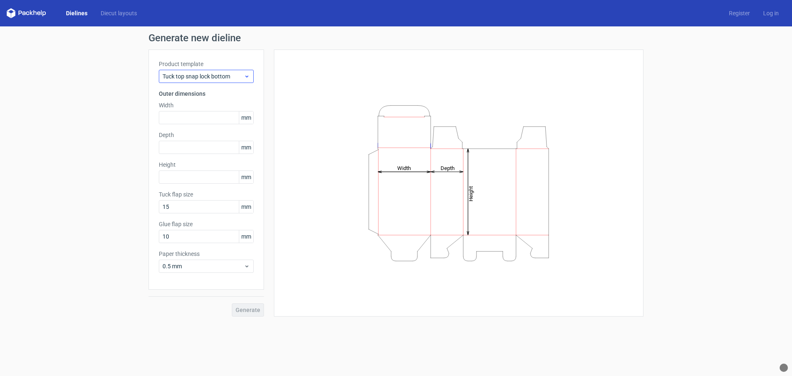 This screenshot has height=376, width=792. I want to click on label: Tuck flap size, so click(206, 194).